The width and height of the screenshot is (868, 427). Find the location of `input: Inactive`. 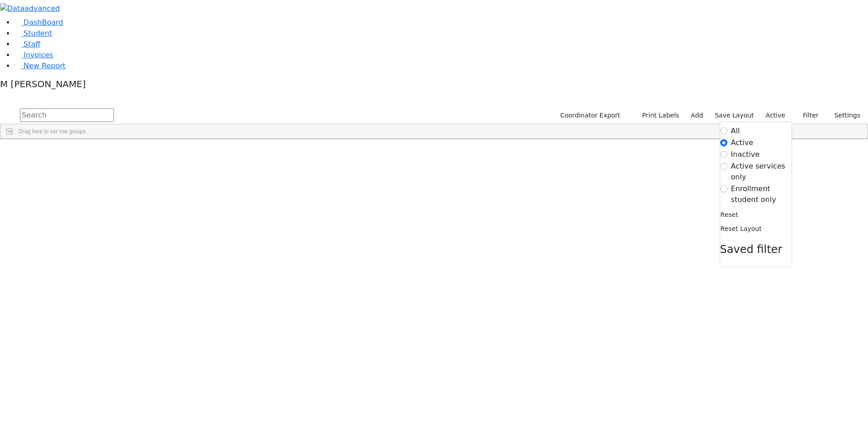

input: Inactive is located at coordinates (723, 155).